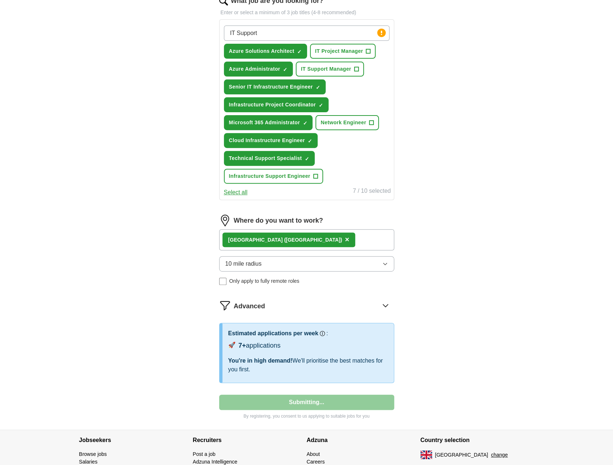 This screenshot has width=613, height=465. What do you see at coordinates (242, 346) in the screenshot?
I see `span: 7+` at bounding box center [242, 346].